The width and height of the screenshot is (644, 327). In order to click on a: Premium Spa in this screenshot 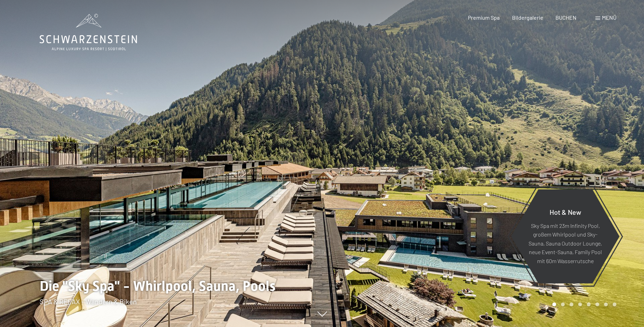, I will do `click(483, 17)`.